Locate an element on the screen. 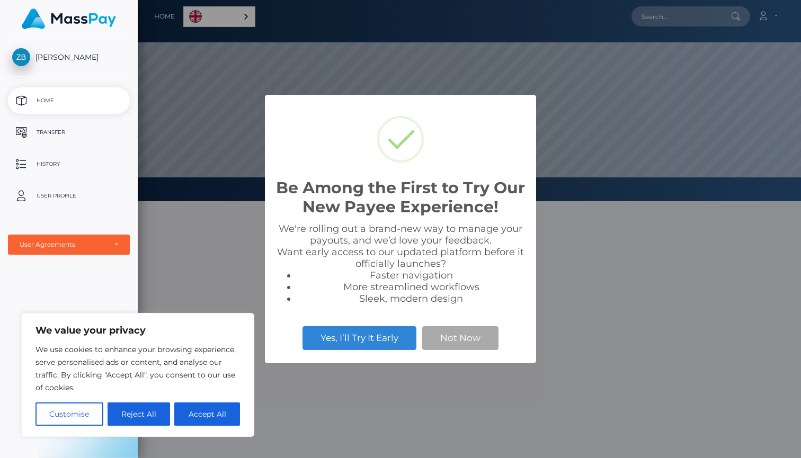 The image size is (801, 458). li: More streamlined workflows is located at coordinates (411, 287).